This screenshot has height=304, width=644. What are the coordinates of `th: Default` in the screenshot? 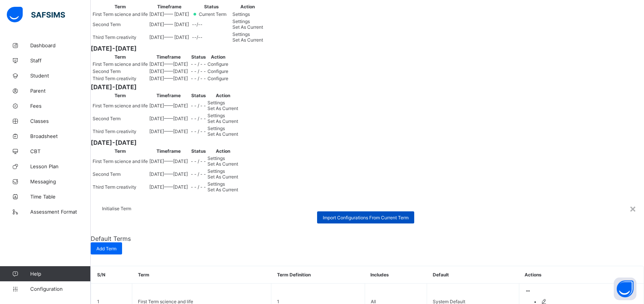 It's located at (473, 275).